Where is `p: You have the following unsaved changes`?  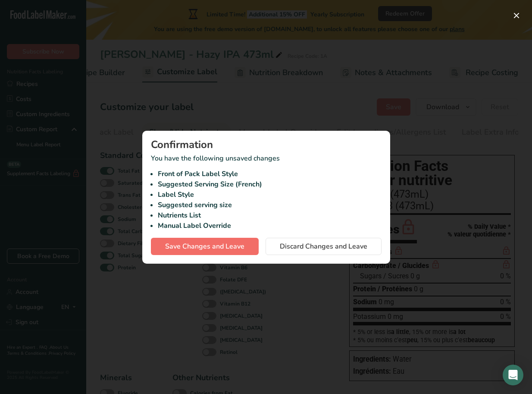
p: You have the following unsaved changes is located at coordinates (266, 192).